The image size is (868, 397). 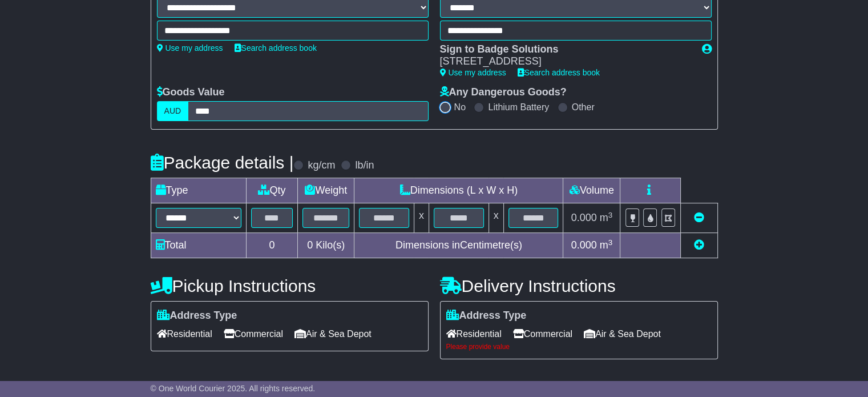 What do you see at coordinates (579, 286) in the screenshot?
I see `h4: Delivery Instructions` at bounding box center [579, 286].